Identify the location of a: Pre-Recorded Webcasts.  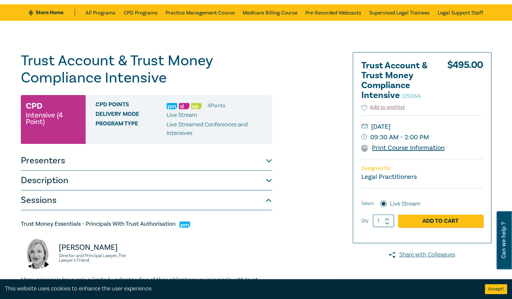
(333, 13).